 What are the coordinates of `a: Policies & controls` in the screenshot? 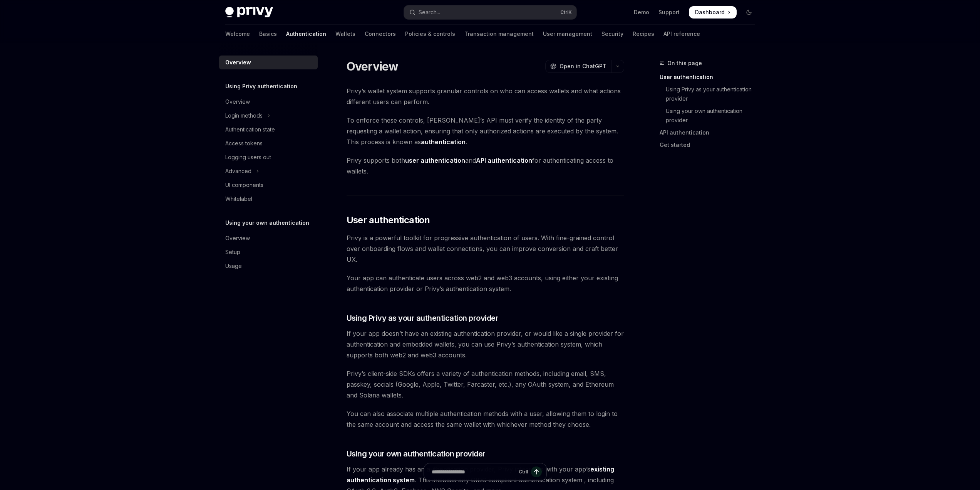 It's located at (430, 34).